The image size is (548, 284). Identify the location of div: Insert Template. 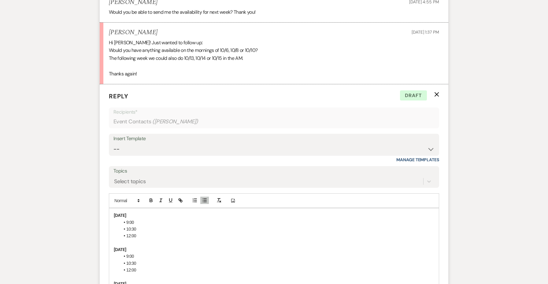
(274, 139).